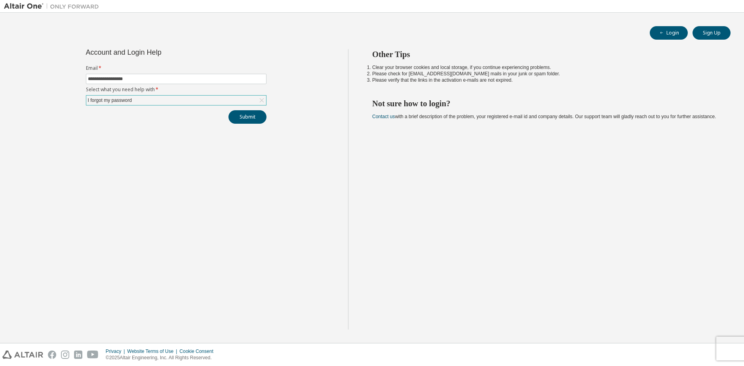 Image resolution: width=744 pixels, height=366 pixels. I want to click on img: youtube.svg, so click(93, 354).